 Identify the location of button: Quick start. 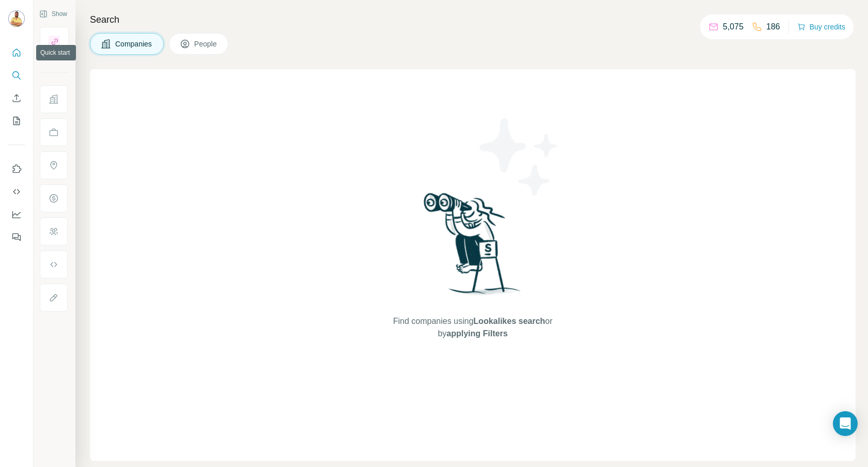
(16, 53).